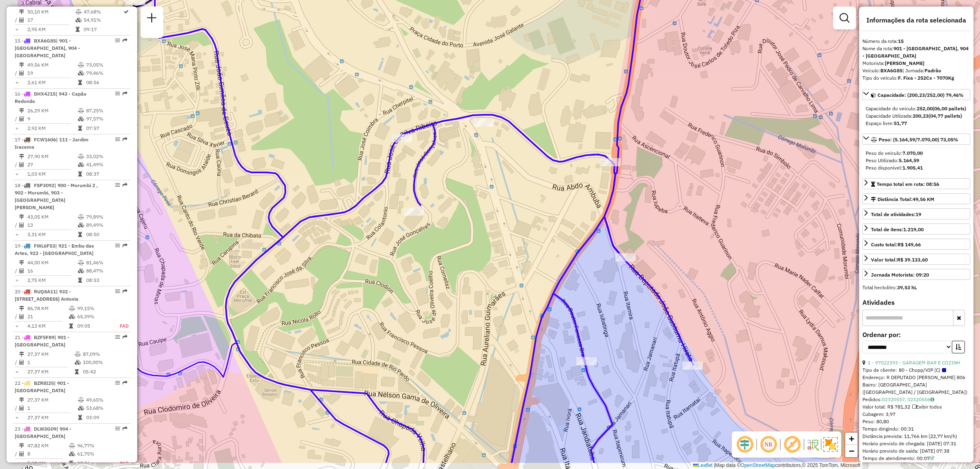  I want to click on div: Capacidade: (200,23/252,00) 79,46%, so click(917, 116).